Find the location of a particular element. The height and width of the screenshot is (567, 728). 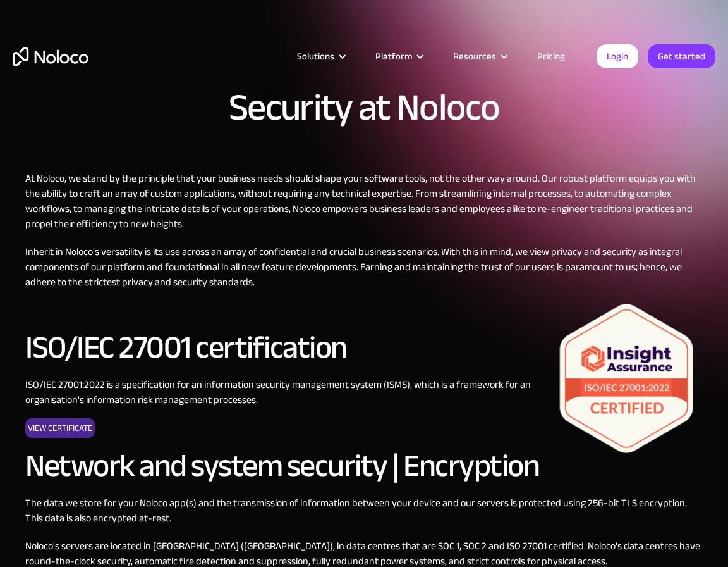

p: Inherit in Noloco's versatility is its use across an array of confidential and crucial business s... is located at coordinates (364, 267).